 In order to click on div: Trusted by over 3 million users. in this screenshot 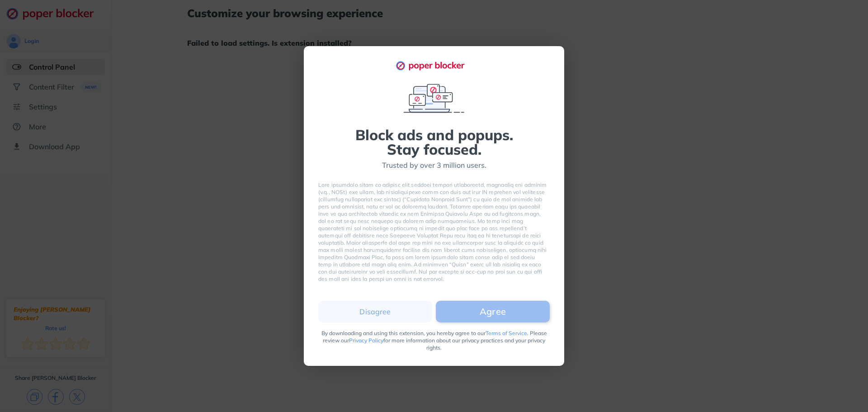, I will do `click(434, 165)`.